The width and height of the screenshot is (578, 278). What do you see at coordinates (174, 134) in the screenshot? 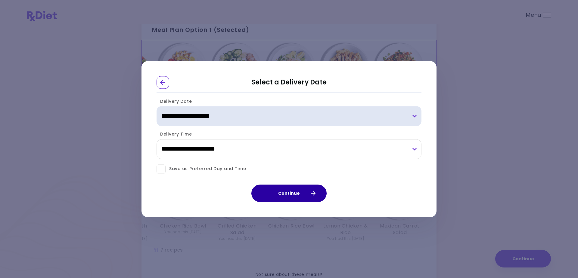
I see `label: Delivery Time` at bounding box center [174, 134].